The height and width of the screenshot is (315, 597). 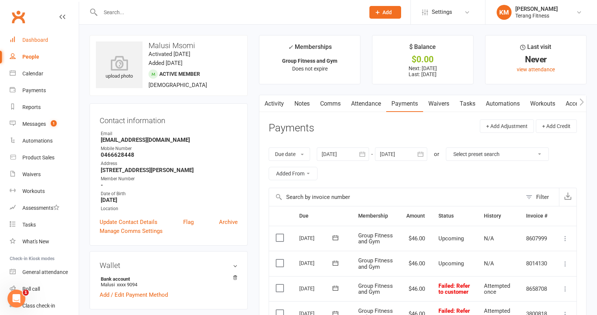 What do you see at coordinates (134, 295) in the screenshot?
I see `a: Add / Edit Payment Method` at bounding box center [134, 295].